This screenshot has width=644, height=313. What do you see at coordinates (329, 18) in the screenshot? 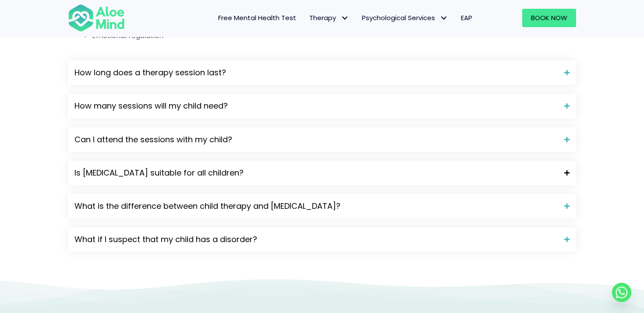
I see `a: TherapyTherapy: submenu` at bounding box center [329, 18].